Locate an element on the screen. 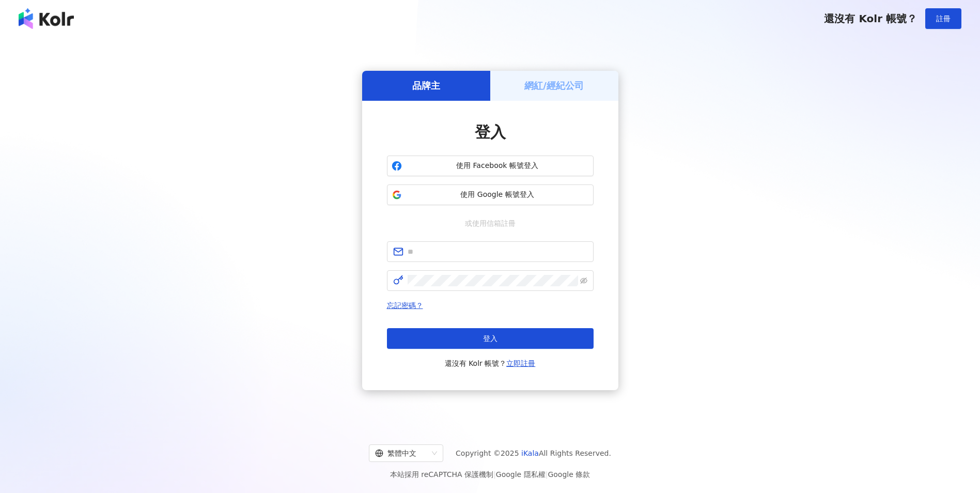 This screenshot has height=493, width=980. img: logo is located at coordinates (46, 18).